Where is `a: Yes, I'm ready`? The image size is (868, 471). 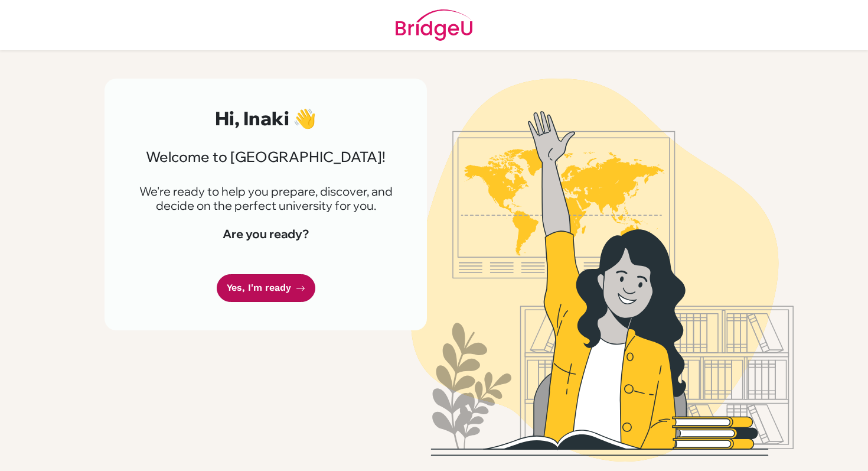
a: Yes, I'm ready is located at coordinates (266, 288).